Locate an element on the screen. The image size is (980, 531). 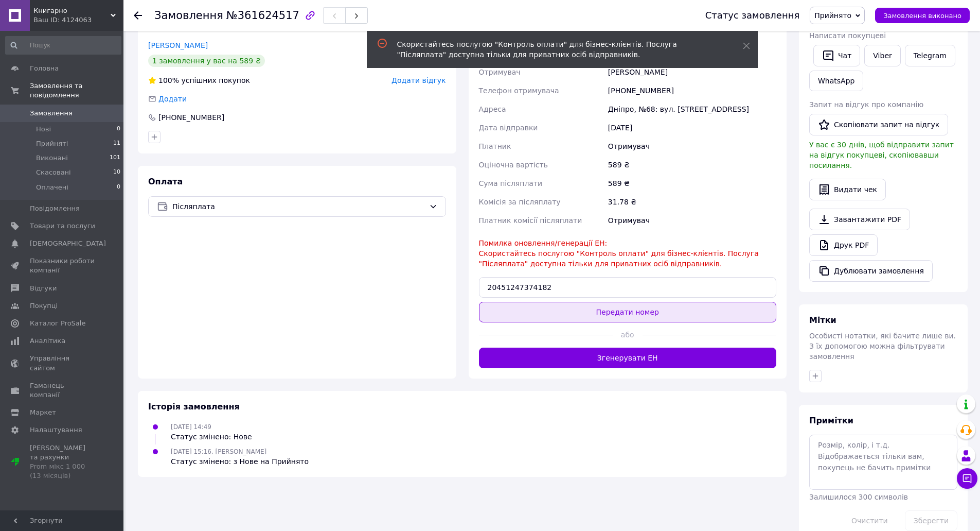
div: Статус змінено: з Нове на Прийнято is located at coordinates (240, 461).